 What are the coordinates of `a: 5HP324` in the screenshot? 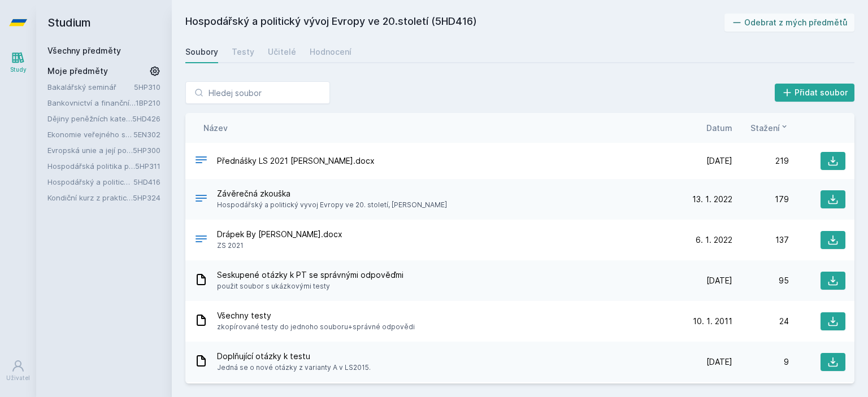 It's located at (146, 198).